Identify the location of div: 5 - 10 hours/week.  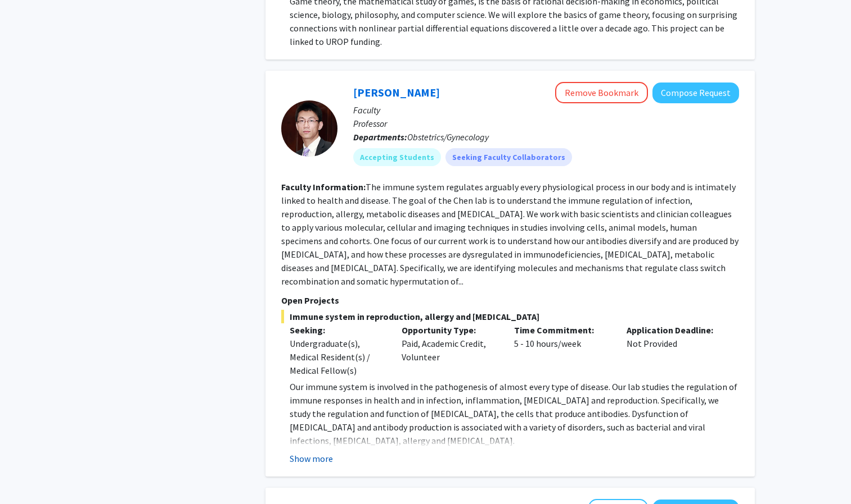
(561, 351).